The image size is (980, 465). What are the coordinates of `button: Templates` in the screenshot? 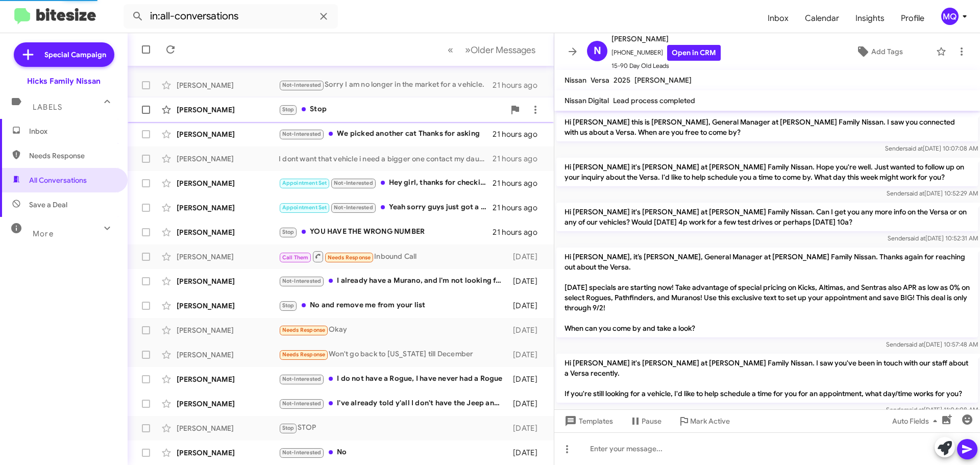 It's located at (587, 421).